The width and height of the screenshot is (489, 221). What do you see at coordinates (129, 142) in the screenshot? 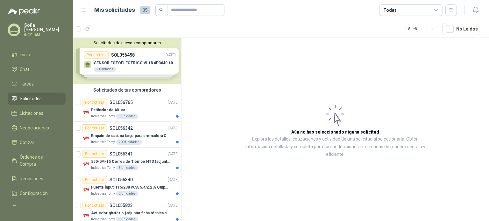
I see `div: 200 Unidades` at bounding box center [129, 142].